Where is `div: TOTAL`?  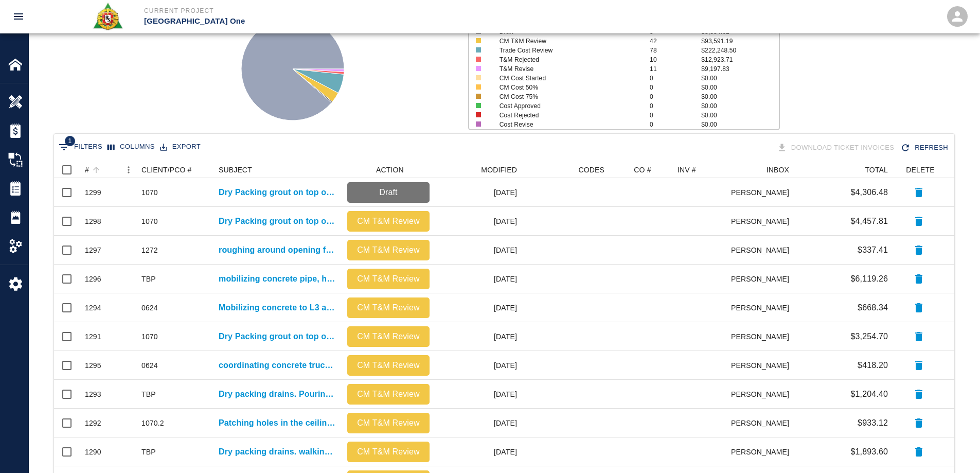 div: TOTAL is located at coordinates (844, 170).